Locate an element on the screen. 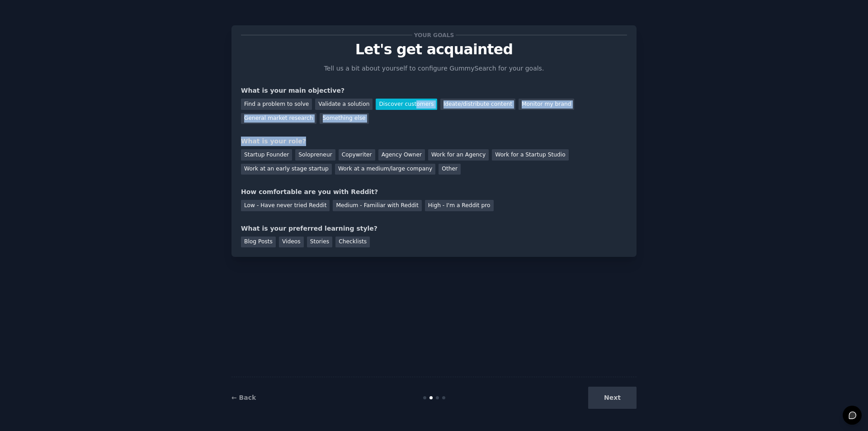  div: Stories is located at coordinates (320, 242).